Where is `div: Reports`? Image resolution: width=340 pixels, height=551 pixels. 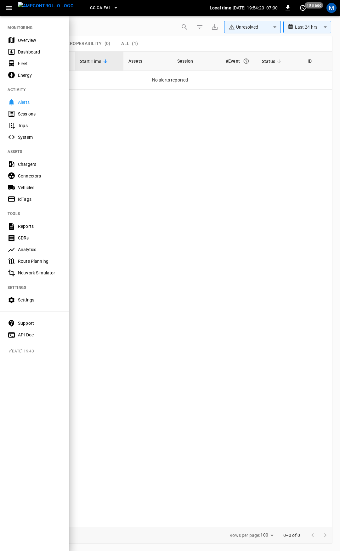
div: Reports is located at coordinates (40, 226).